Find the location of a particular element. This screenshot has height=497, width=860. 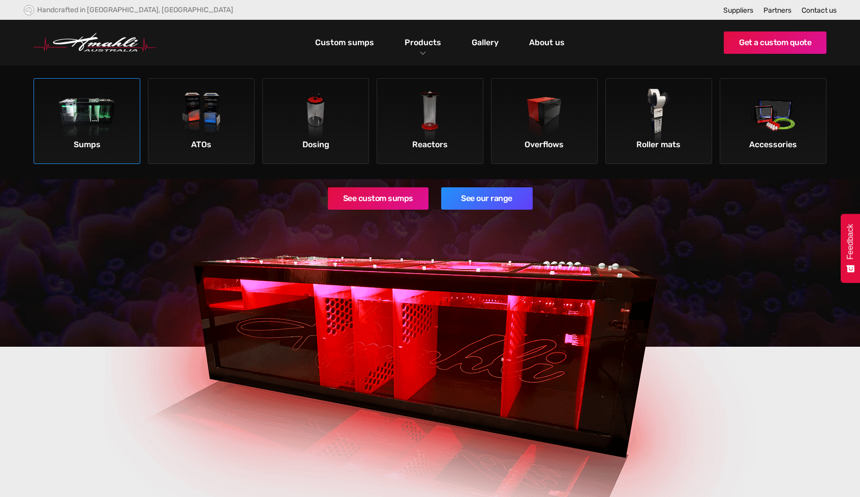

img: Accessories is located at coordinates (772, 117).